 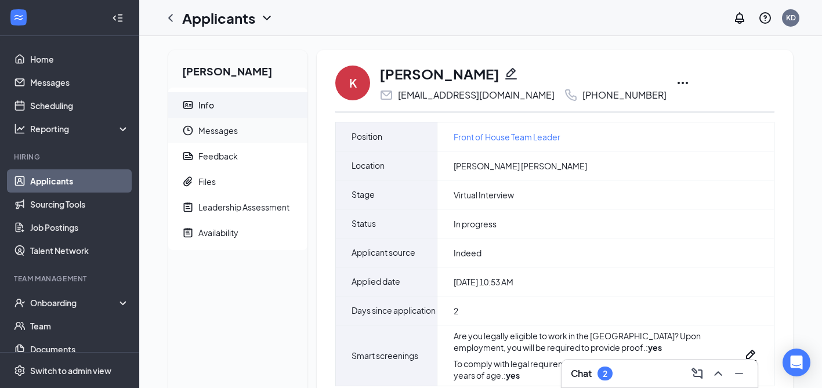 What do you see at coordinates (740, 18) in the screenshot?
I see `svg: Notifications` at bounding box center [740, 18].